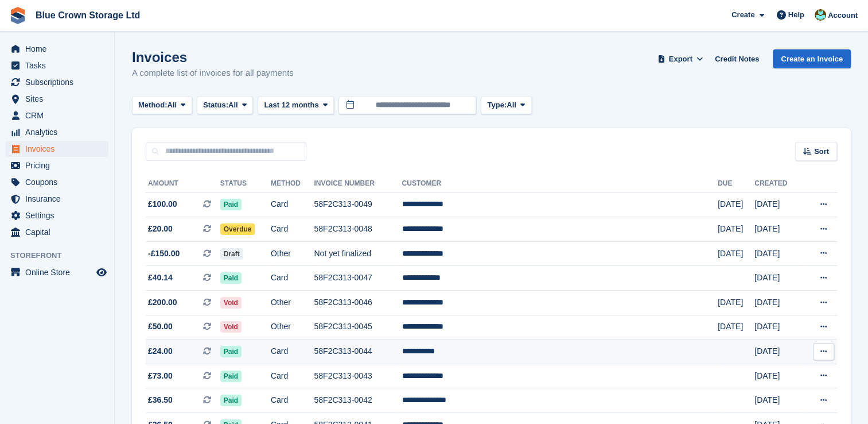 Image resolution: width=868 pixels, height=424 pixels. I want to click on td: 58F2C313-0043, so click(358, 376).